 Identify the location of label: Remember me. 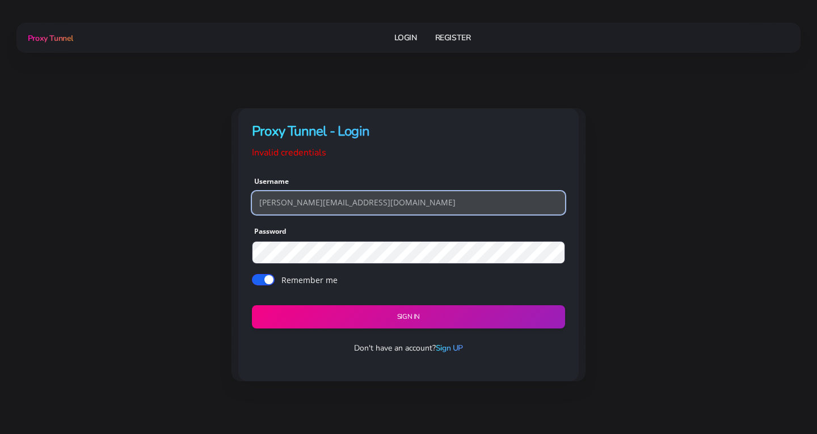
(309, 280).